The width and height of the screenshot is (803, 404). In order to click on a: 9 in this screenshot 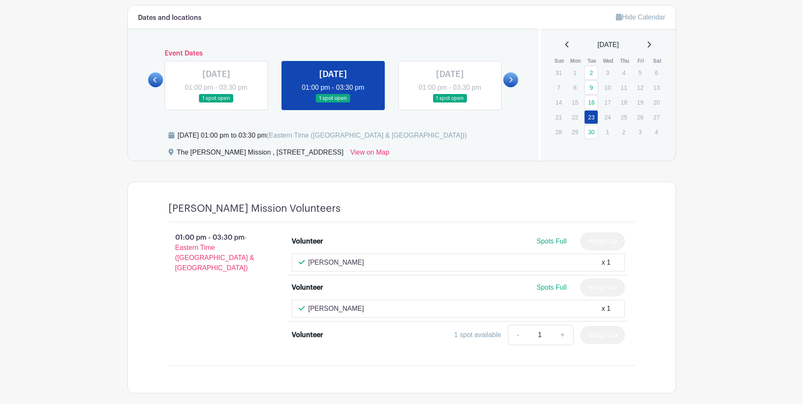, I will do `click(591, 87)`.